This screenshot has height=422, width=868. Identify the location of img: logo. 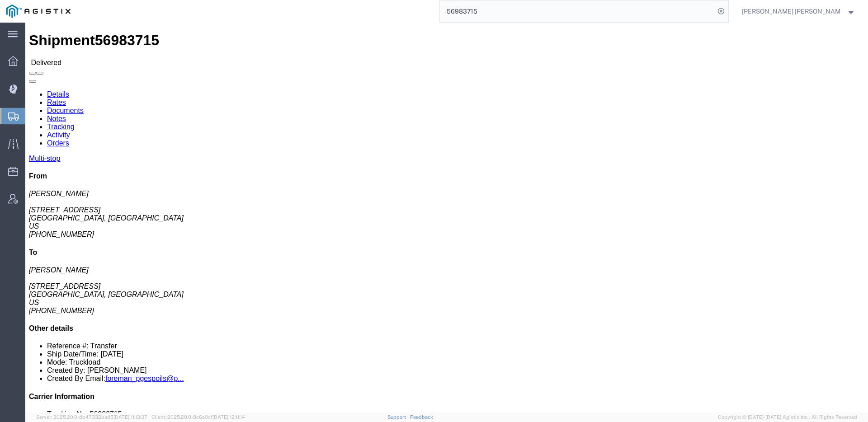
(38, 11).